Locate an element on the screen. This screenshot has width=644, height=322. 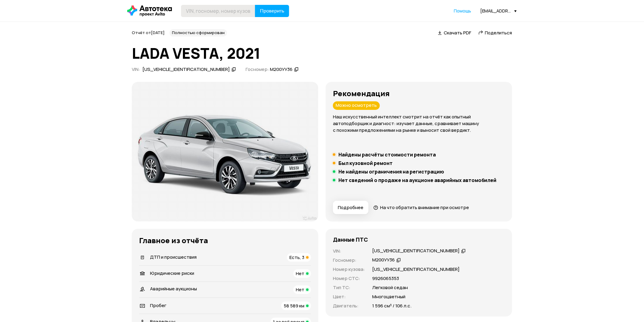
p: Номер кузова : is located at coordinates (349, 269).